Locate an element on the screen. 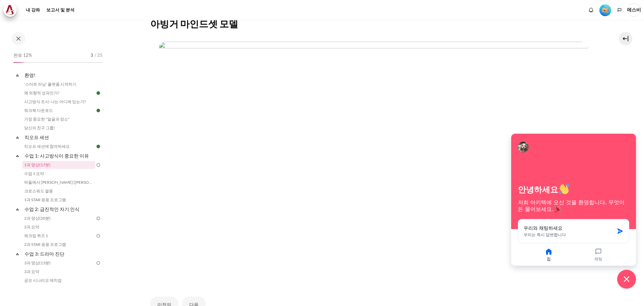 This screenshot has width=644, height=306. font: 가장 중요한 "얼굴과 장소" is located at coordinates (47, 119).